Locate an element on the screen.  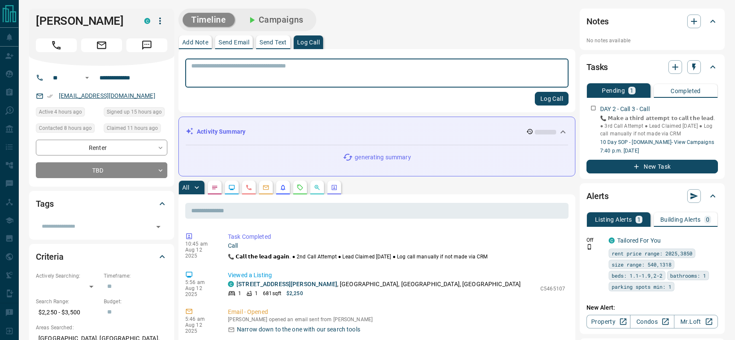
svg: Calls is located at coordinates (249, 187).